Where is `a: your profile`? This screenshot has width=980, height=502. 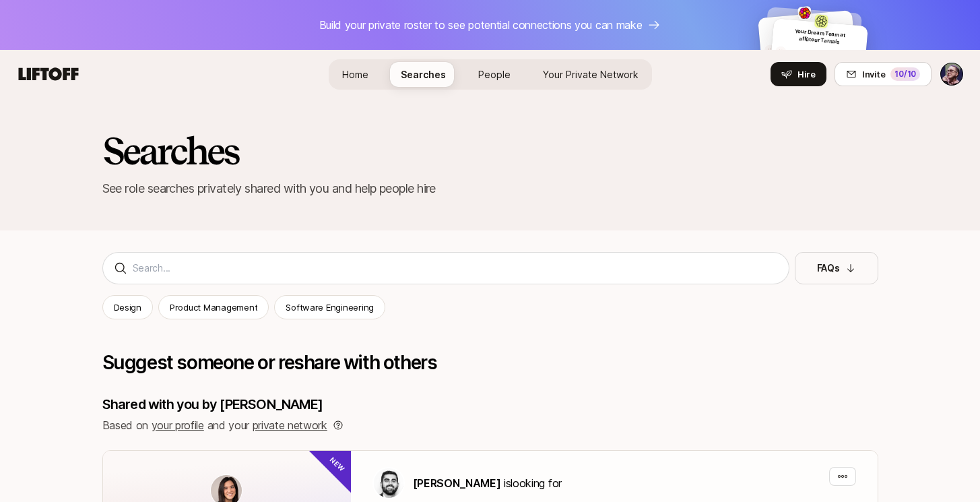 a: your profile is located at coordinates (178, 425).